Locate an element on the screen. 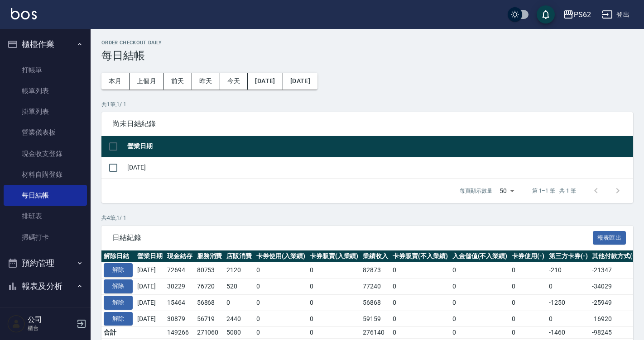  td: -16920 is located at coordinates (615, 319).